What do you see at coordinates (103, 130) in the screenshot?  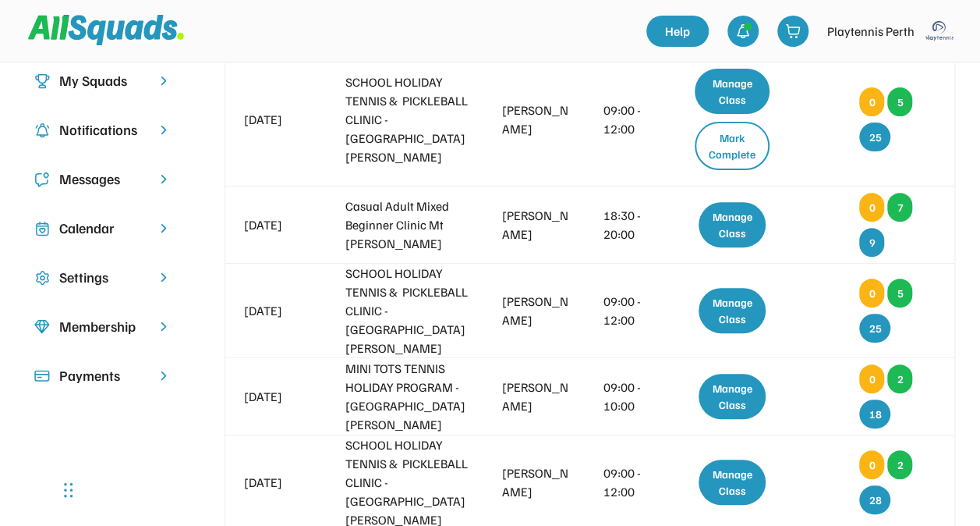 I see `div: Notifications` at bounding box center [103, 130].